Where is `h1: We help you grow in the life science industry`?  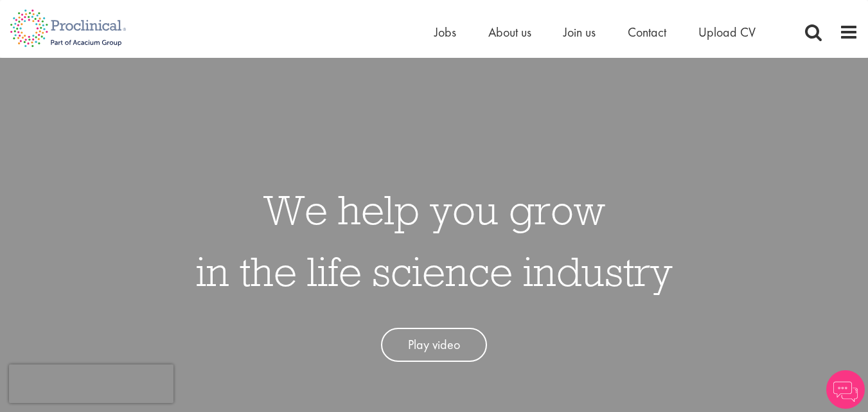 h1: We help you grow in the life science industry is located at coordinates (434, 240).